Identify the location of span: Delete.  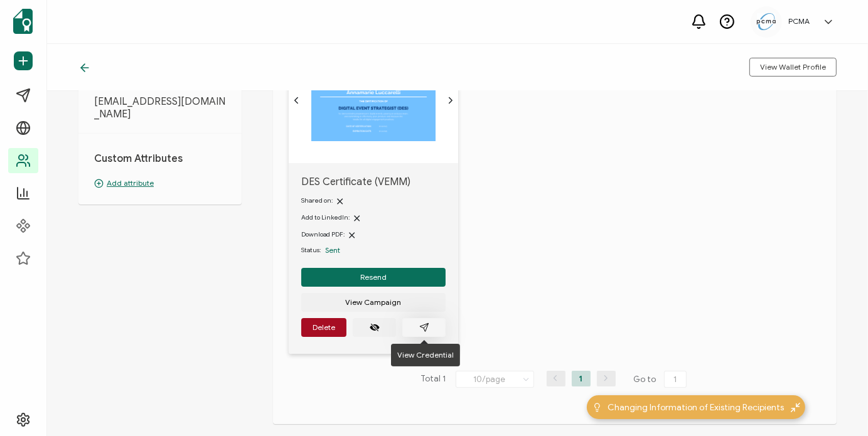
(324, 328).